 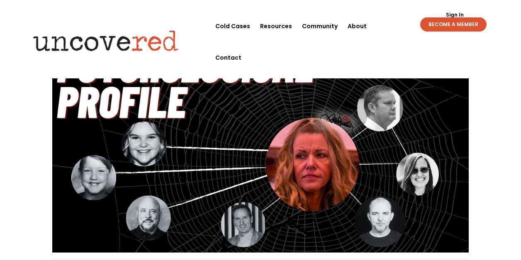 I want to click on a: Sign In, so click(x=454, y=15).